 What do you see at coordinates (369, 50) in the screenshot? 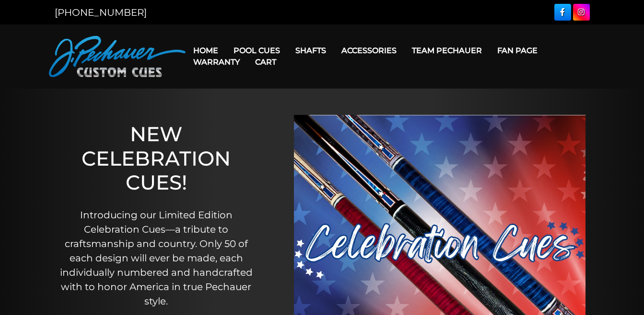
I see `a: Accessories` at bounding box center [369, 50].